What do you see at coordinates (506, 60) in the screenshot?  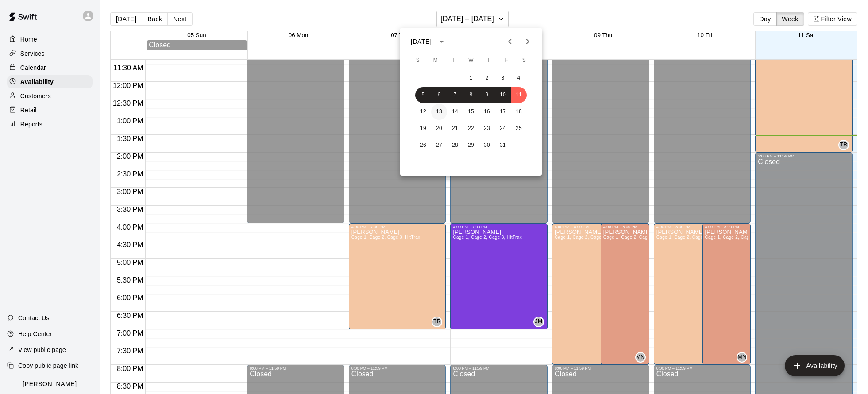 I see `span: Friday` at bounding box center [506, 60].